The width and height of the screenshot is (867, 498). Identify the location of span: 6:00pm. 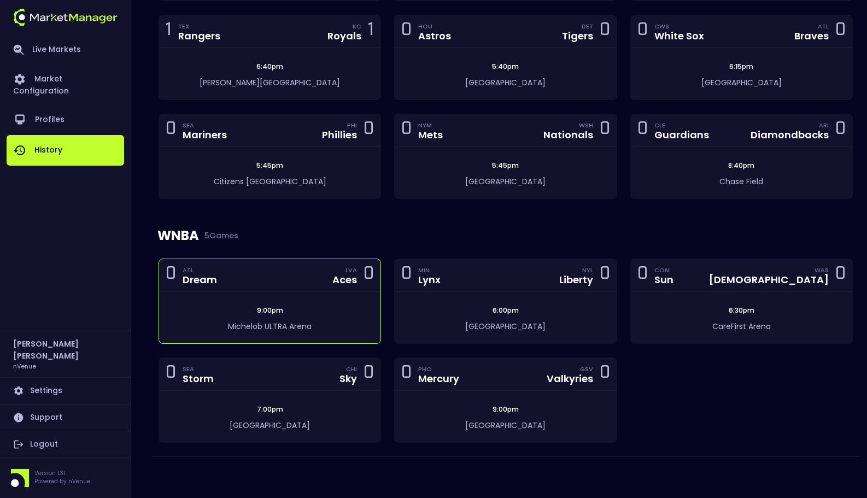
(506, 310).